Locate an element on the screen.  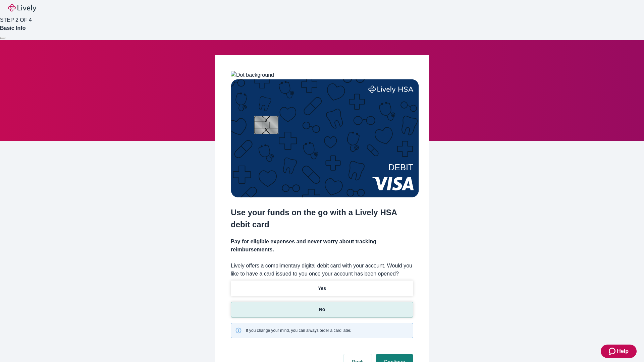
svg: Zendesk support icon is located at coordinates (613, 351).